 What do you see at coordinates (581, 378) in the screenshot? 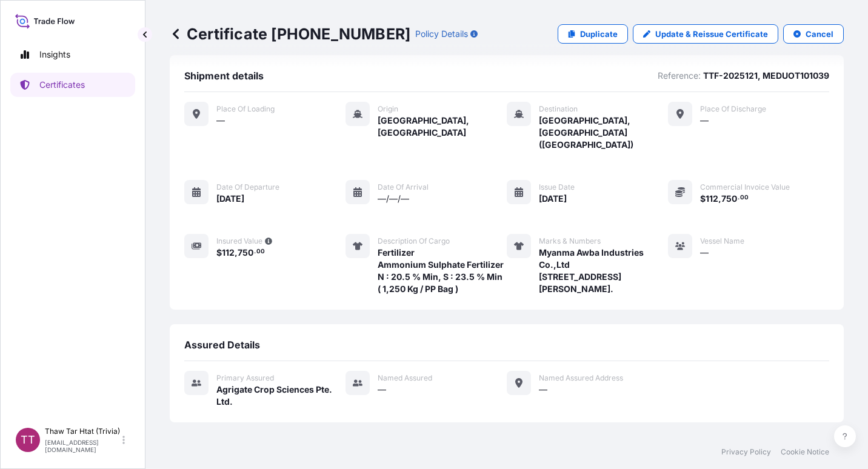
I see `span: Named Assured Address` at bounding box center [581, 378].